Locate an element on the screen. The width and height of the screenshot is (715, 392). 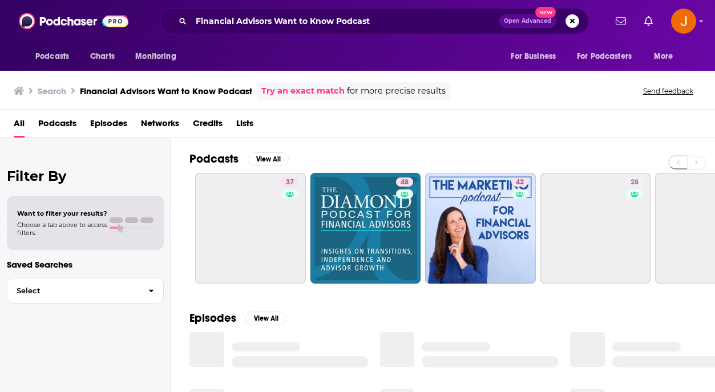
span: Want to filter your results? is located at coordinates (62, 213).